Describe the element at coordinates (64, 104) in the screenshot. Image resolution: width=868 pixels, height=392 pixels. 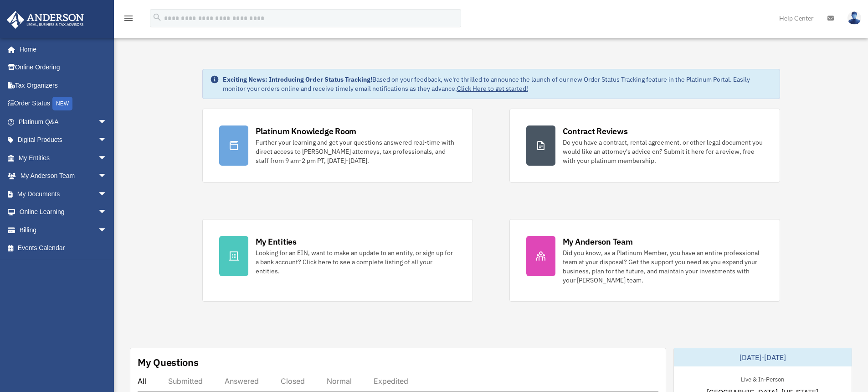
I see `a: Order StatusNEW` at that location.